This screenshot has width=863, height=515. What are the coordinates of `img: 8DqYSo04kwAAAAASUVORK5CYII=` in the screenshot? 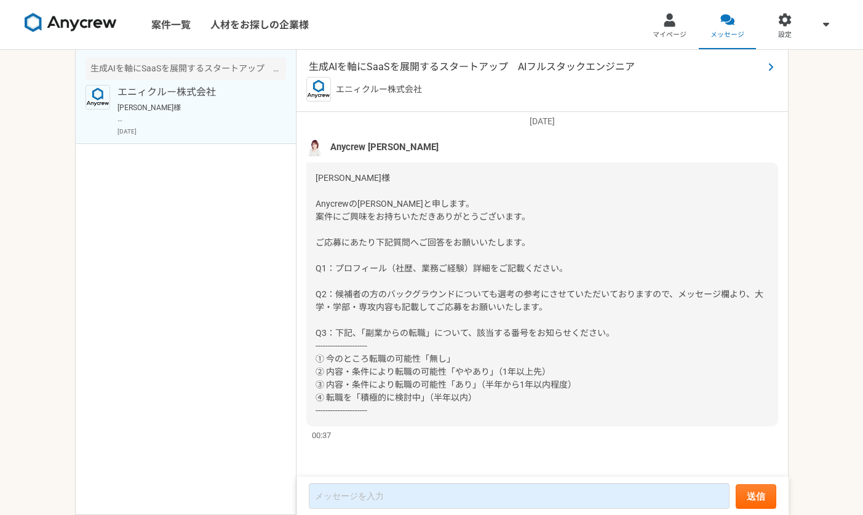 It's located at (71, 23).